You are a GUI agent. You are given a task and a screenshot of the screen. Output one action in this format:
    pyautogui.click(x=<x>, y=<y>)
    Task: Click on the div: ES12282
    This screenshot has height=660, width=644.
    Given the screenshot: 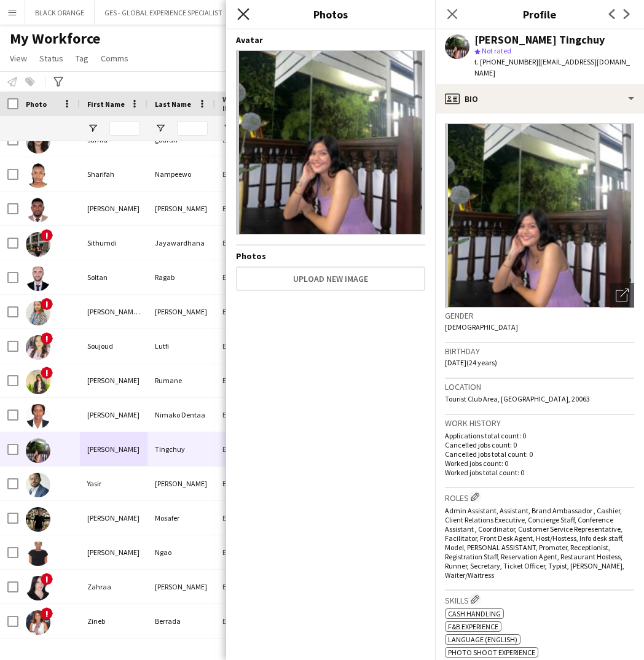 What is the action you would take?
    pyautogui.click(x=252, y=621)
    